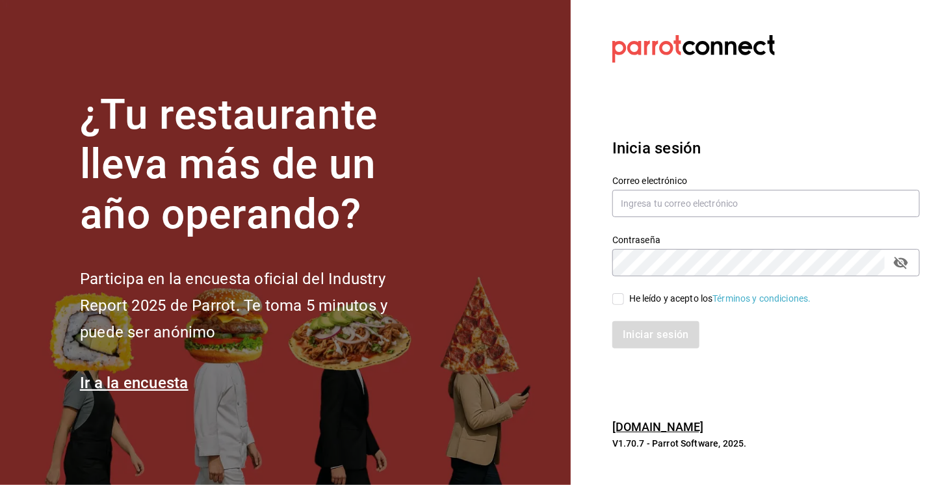 Image resolution: width=951 pixels, height=485 pixels. Describe the element at coordinates (720, 298) in the screenshot. I see `div: He leído y acepto los` at that location.